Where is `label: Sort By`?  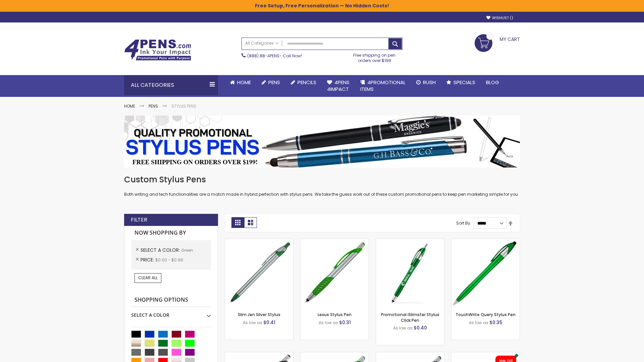 label: Sort By is located at coordinates (463, 223).